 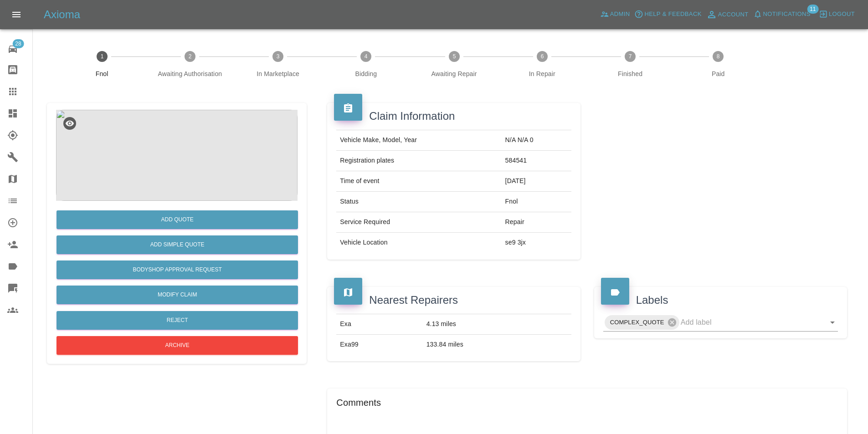 I want to click on h6: Comments, so click(x=587, y=403).